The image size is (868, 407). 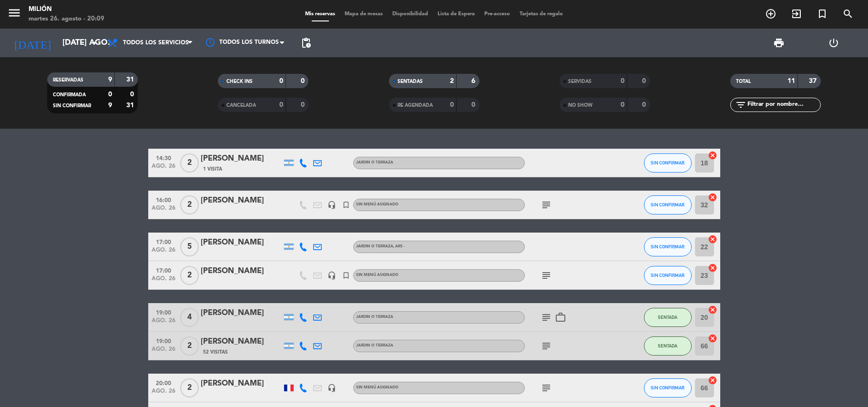 I want to click on span: 5, so click(x=190, y=247).